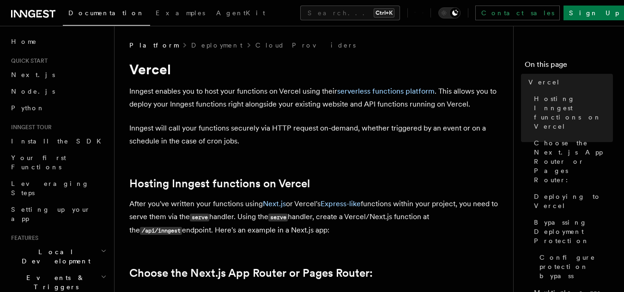  I want to click on a: AgentKit, so click(241, 14).